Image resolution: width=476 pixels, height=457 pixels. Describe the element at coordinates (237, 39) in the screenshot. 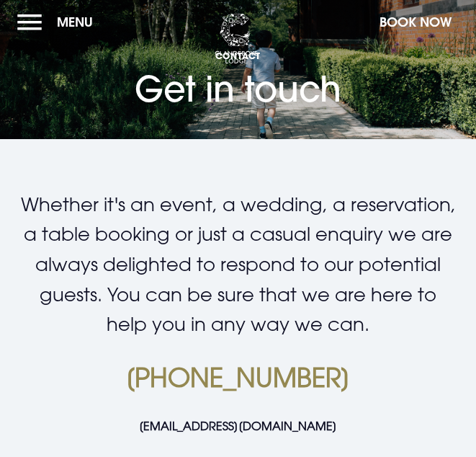

I see `img: Clandeboye Lodge` at that location.